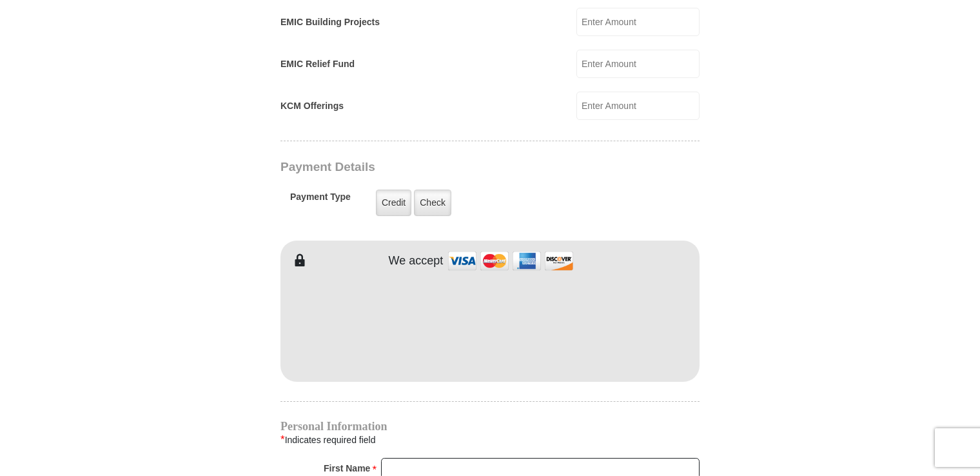 This screenshot has height=476, width=980. I want to click on div: Indicates required field, so click(490, 440).